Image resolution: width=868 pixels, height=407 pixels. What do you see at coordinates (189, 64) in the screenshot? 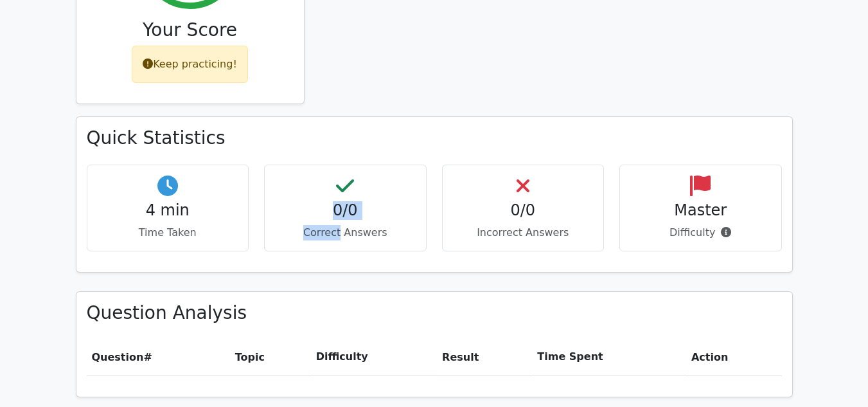
I see `div: Keep practicing!` at bounding box center [189, 64].